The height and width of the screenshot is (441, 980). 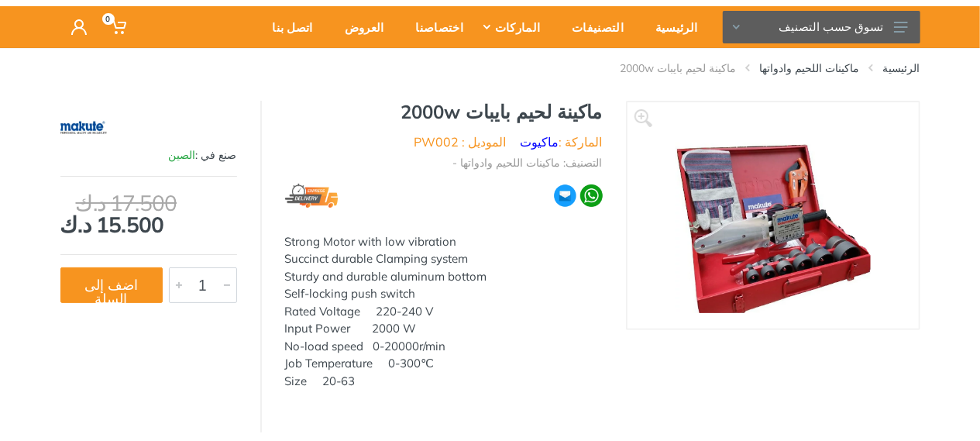 I want to click on div: التصنيفات, so click(x=593, y=28).